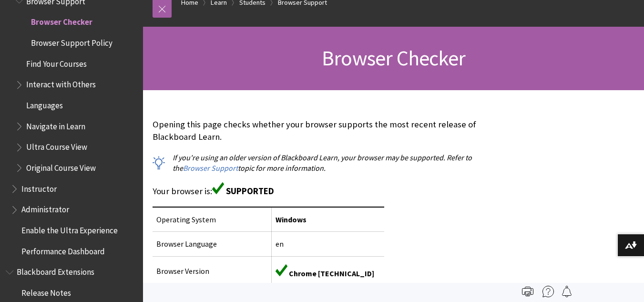  I want to click on span: en, so click(280, 244).